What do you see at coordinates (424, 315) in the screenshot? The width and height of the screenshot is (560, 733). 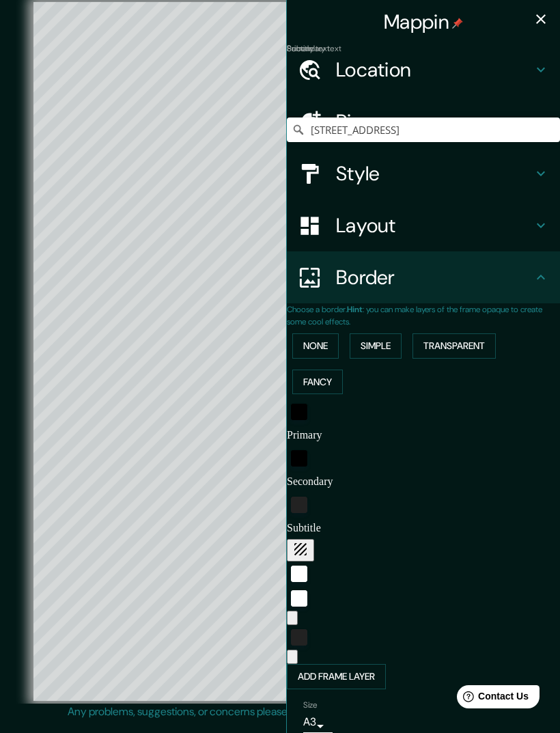 I see `p: Choose a border. : you can make layers of the frame opaque to create some cool effects.` at bounding box center [424, 315].